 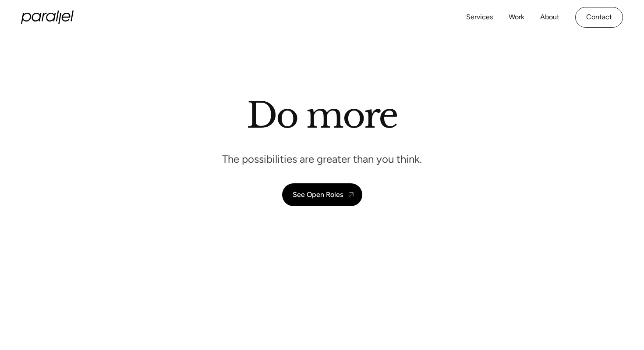 I want to click on a: Services, so click(x=479, y=17).